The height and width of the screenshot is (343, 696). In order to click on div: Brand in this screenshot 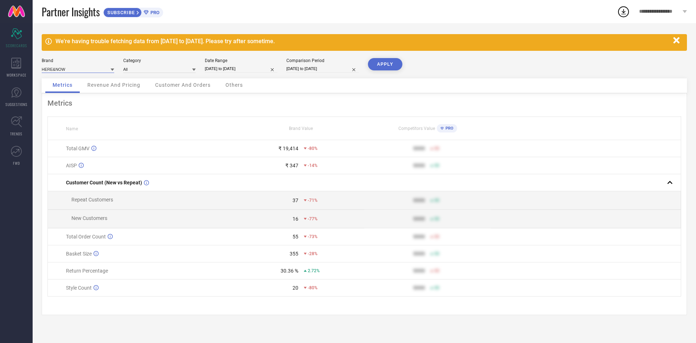, I will do `click(78, 61)`.